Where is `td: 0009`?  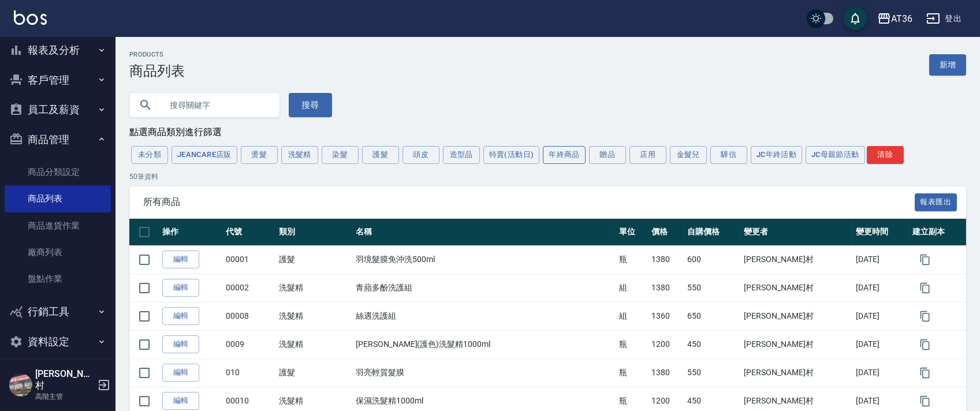
td: 0009 is located at coordinates (249, 344).